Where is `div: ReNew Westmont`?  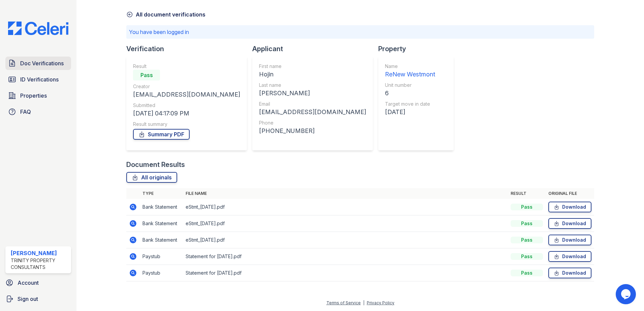
div: ReNew Westmont is located at coordinates (410, 75).